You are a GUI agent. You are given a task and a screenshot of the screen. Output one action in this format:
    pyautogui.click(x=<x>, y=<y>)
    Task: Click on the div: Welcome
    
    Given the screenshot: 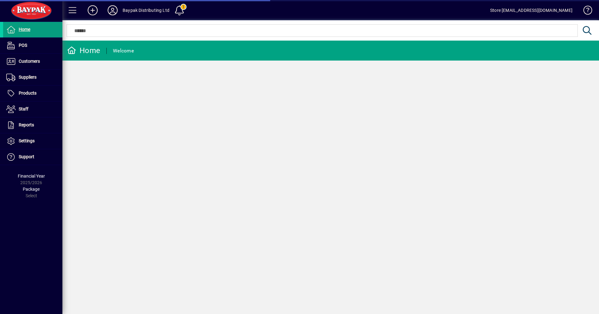 What is the action you would take?
    pyautogui.click(x=123, y=51)
    